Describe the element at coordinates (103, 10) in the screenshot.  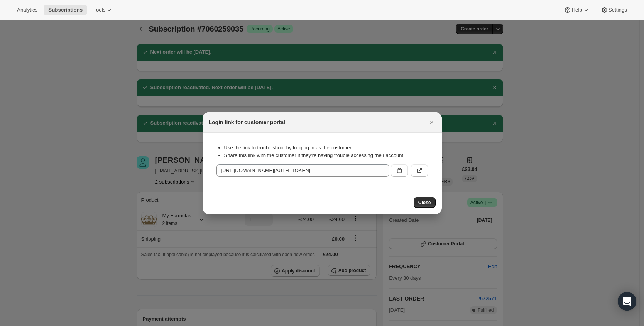
I see `button: Tools` at that location.